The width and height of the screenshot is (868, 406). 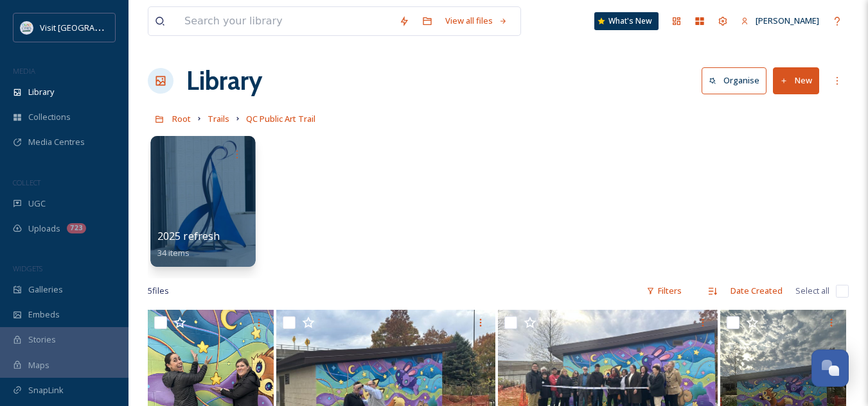 What do you see at coordinates (830, 368) in the screenshot?
I see `button: Open Chat` at bounding box center [830, 368].